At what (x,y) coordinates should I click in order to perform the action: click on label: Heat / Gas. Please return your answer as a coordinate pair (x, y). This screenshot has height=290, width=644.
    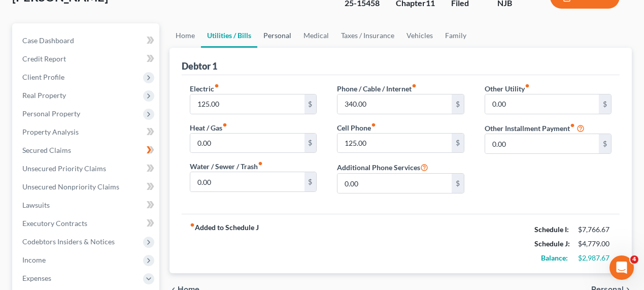
    Looking at the image, I should click on (209, 128).